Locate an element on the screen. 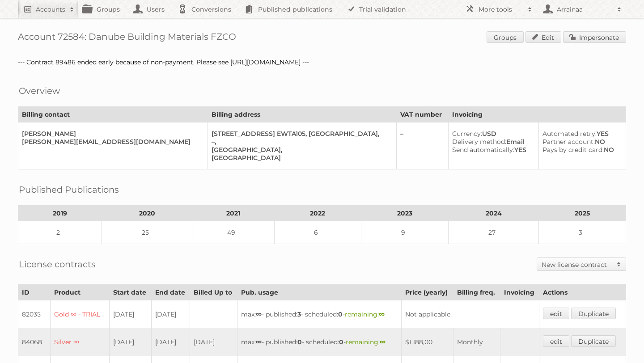 The height and width of the screenshot is (363, 644). span: Automated retry: is located at coordinates (569, 134).